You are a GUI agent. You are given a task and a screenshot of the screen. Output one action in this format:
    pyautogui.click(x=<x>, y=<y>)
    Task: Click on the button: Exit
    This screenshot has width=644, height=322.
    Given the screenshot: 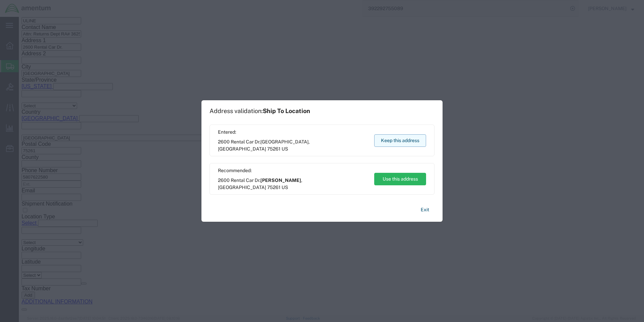 What is the action you would take?
    pyautogui.click(x=425, y=210)
    